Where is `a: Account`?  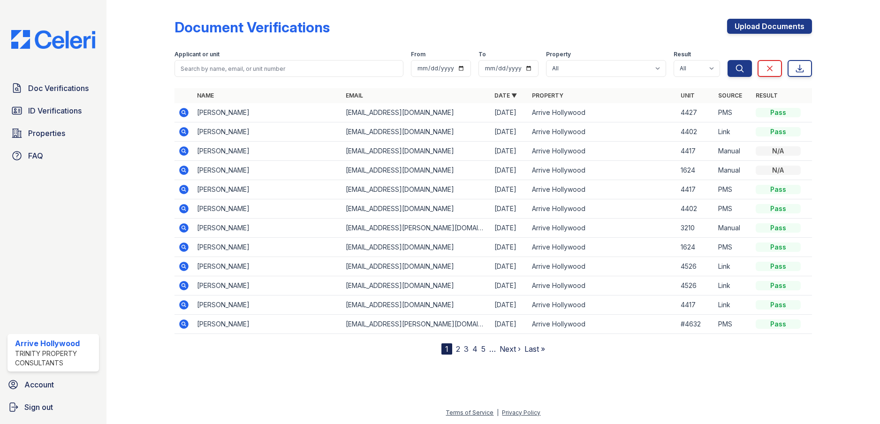
a: Account is located at coordinates (53, 385).